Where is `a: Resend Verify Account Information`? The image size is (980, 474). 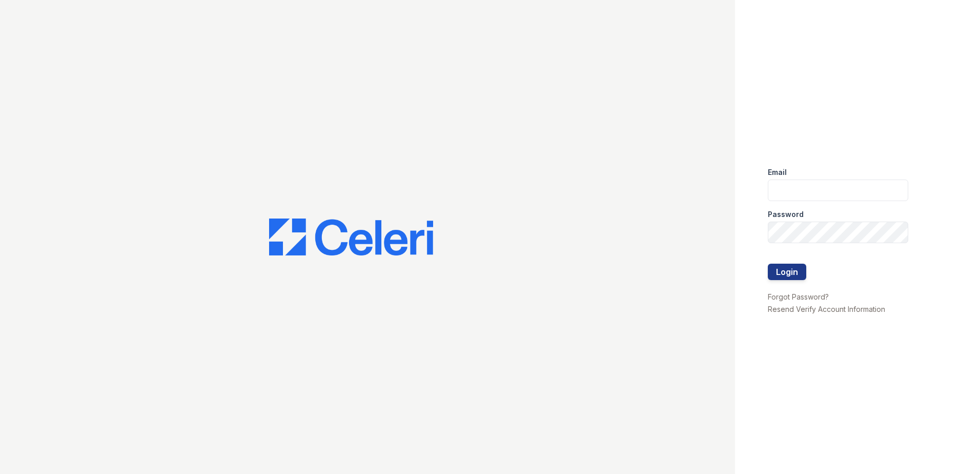 a: Resend Verify Account Information is located at coordinates (827, 309).